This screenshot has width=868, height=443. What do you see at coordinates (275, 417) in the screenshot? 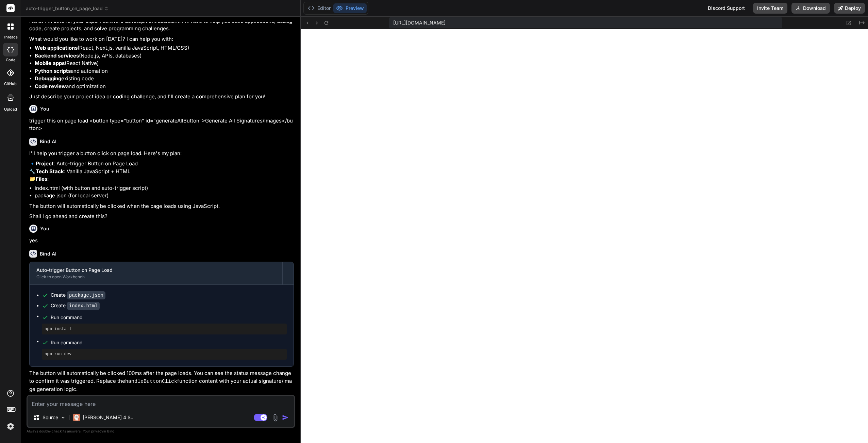
I see `img: attachment` at bounding box center [275, 417].